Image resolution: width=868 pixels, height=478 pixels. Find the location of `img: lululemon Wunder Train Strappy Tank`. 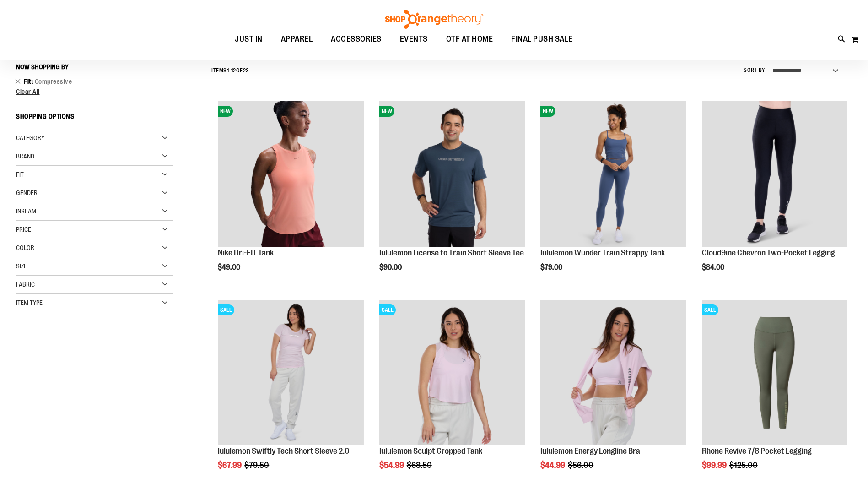

img: lululemon Wunder Train Strappy Tank is located at coordinates (613, 174).